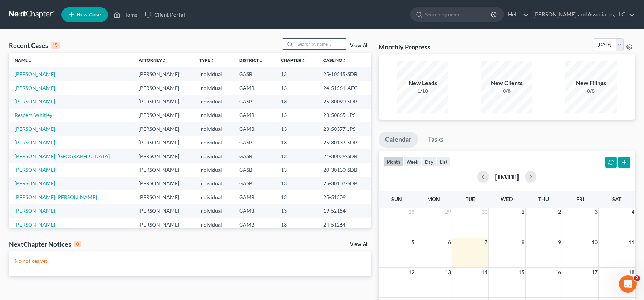 This screenshot has height=300, width=644. I want to click on td: 21-30039-SDB, so click(344, 156).